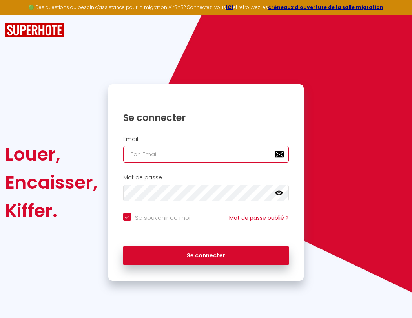 The image size is (412, 318). What do you see at coordinates (206, 178) in the screenshot?
I see `h2: Mot de passe` at bounding box center [206, 178].